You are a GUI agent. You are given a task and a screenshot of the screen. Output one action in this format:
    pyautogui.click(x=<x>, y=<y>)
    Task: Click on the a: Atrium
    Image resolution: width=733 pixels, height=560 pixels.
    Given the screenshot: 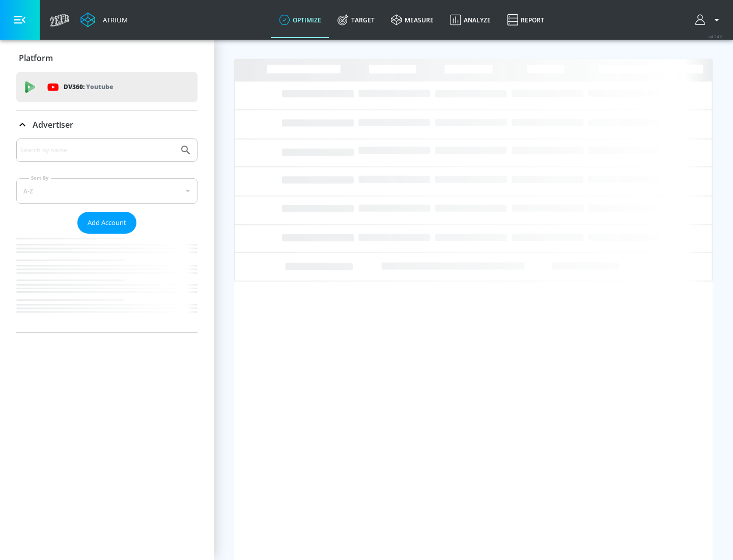 What is the action you would take?
    pyautogui.click(x=103, y=20)
    